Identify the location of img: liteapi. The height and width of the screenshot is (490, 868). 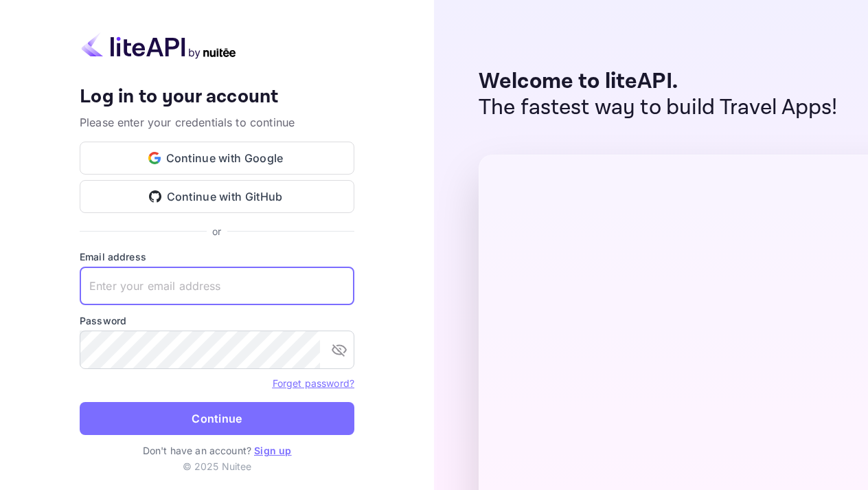
(158, 46).